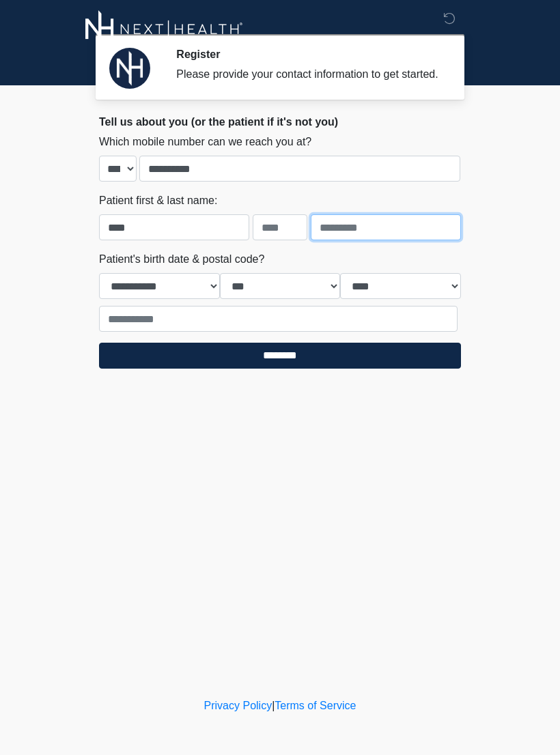 Image resolution: width=560 pixels, height=755 pixels. I want to click on img: Agent Avatar, so click(130, 68).